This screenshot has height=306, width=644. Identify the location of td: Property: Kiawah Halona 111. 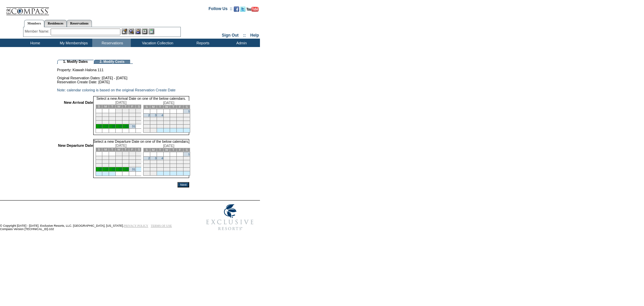
(123, 68).